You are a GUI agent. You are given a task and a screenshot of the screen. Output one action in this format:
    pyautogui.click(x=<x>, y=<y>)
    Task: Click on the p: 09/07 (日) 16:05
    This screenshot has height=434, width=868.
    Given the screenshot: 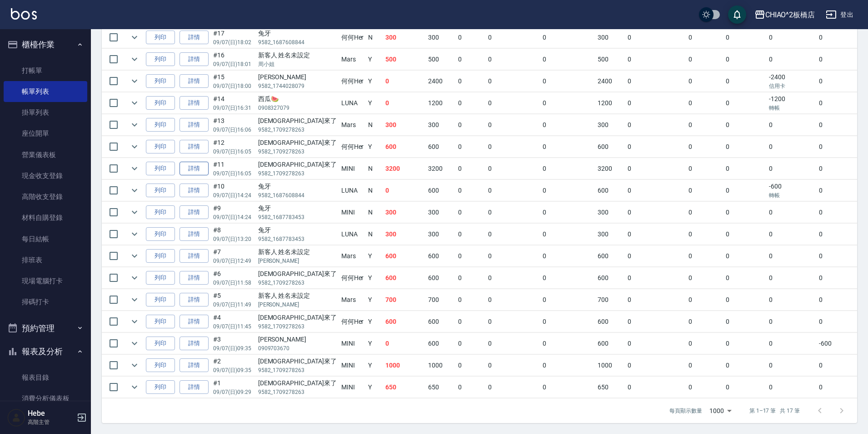 What is the action you would take?
    pyautogui.click(x=233, y=173)
    